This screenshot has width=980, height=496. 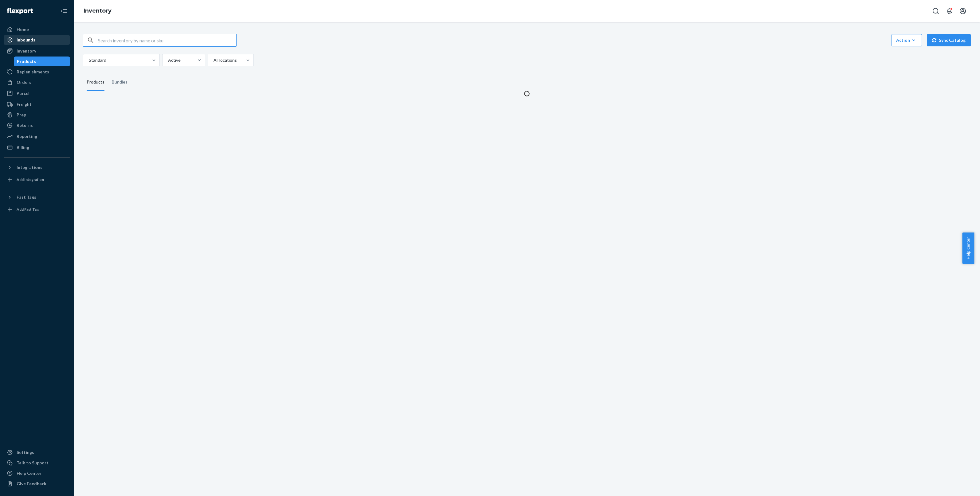 What do you see at coordinates (37, 452) in the screenshot?
I see `a: Settings` at bounding box center [37, 452].